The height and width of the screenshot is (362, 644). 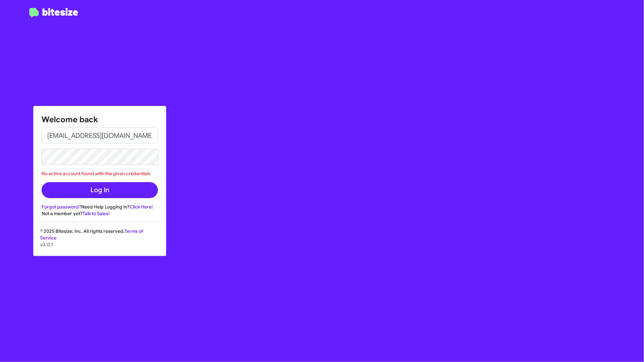 What do you see at coordinates (99, 207) in the screenshot?
I see `div: Need Help Logging In?` at bounding box center [99, 207].